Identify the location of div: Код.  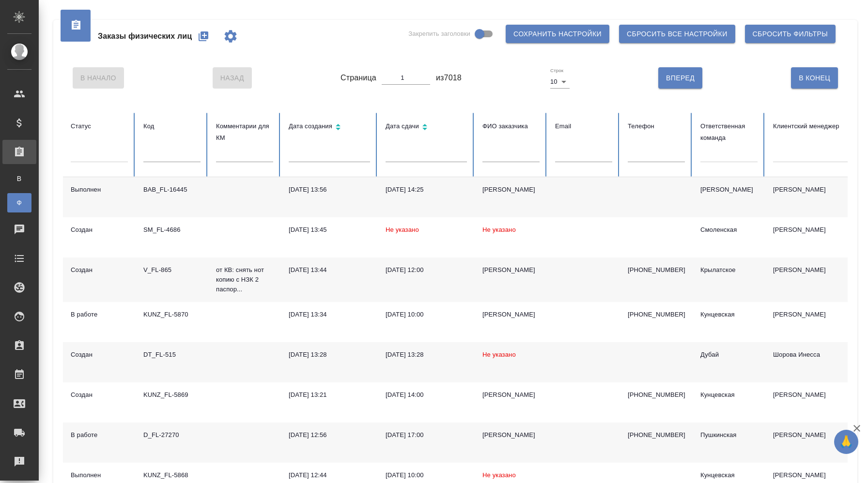
(172, 127).